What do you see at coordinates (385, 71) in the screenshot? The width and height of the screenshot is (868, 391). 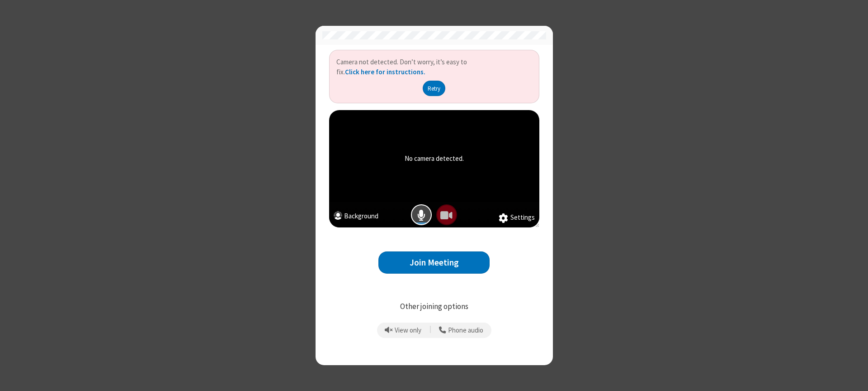 I see `a: Click here for instructions.` at bounding box center [385, 71].